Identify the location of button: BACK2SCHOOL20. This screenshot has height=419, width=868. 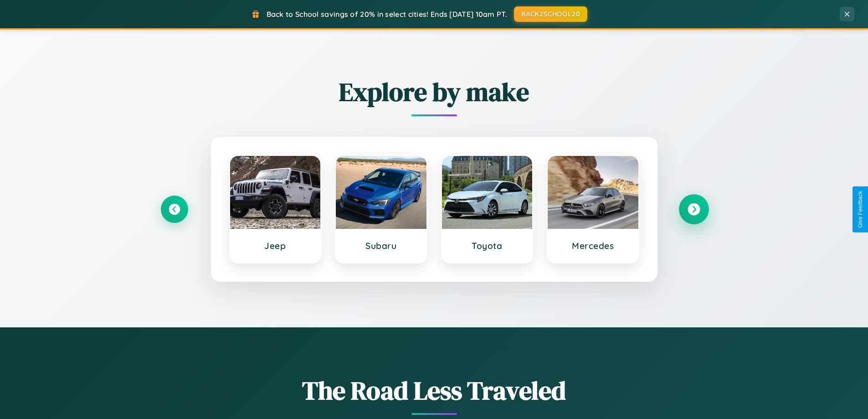
(550, 14).